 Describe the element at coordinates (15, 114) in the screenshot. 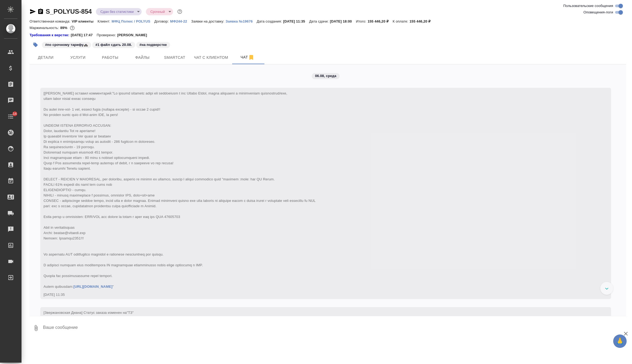

I see `span: 14` at that location.